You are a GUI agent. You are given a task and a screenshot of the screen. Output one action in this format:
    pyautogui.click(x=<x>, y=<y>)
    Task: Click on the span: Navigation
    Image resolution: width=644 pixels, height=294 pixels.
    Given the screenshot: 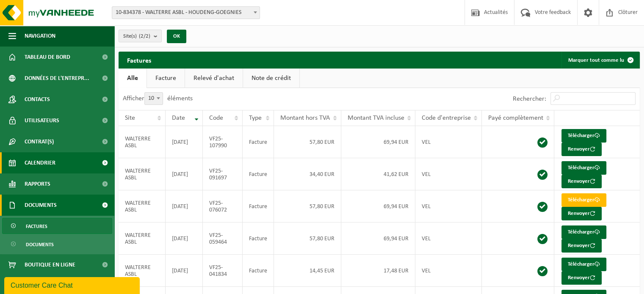 What is the action you would take?
    pyautogui.click(x=40, y=36)
    